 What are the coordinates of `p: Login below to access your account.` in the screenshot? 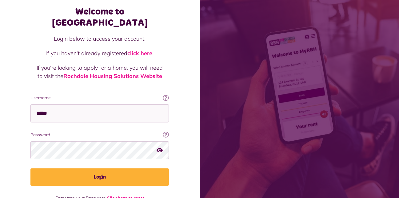 It's located at (100, 38).